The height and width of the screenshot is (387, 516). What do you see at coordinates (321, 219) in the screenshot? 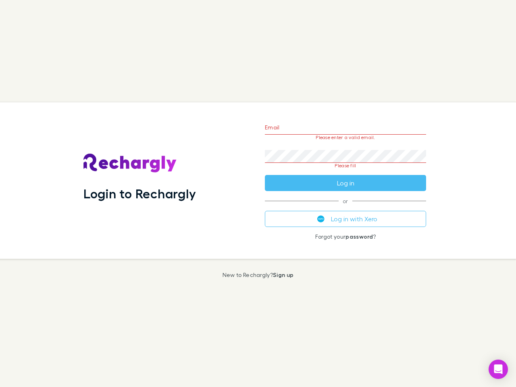
I see `img: Xero's logo` at bounding box center [321, 219].